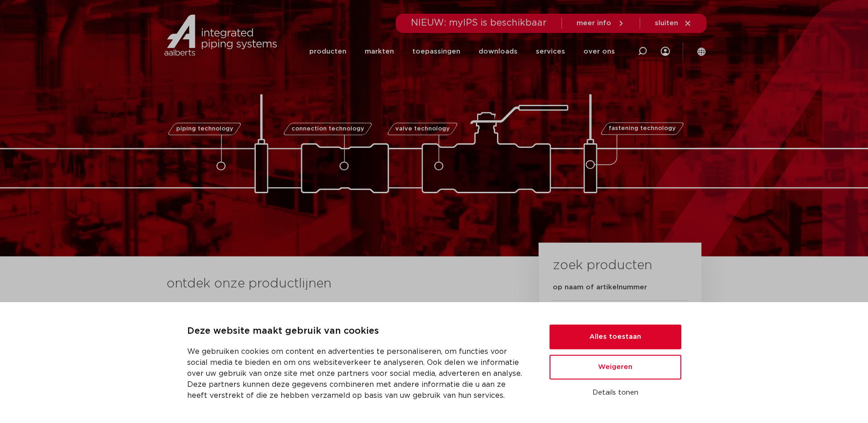 The width and height of the screenshot is (868, 423). What do you see at coordinates (328, 52) in the screenshot?
I see `a: producten` at bounding box center [328, 52].